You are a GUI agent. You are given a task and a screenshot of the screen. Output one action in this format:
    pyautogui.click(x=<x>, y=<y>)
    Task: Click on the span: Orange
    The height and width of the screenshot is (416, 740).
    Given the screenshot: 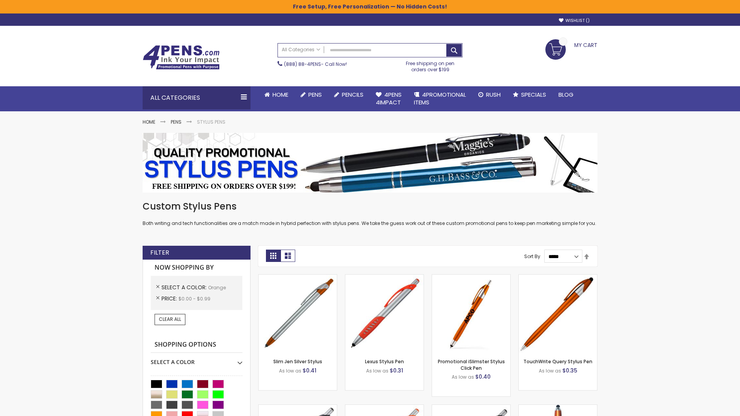 What is the action you would take?
    pyautogui.click(x=217, y=288)
    